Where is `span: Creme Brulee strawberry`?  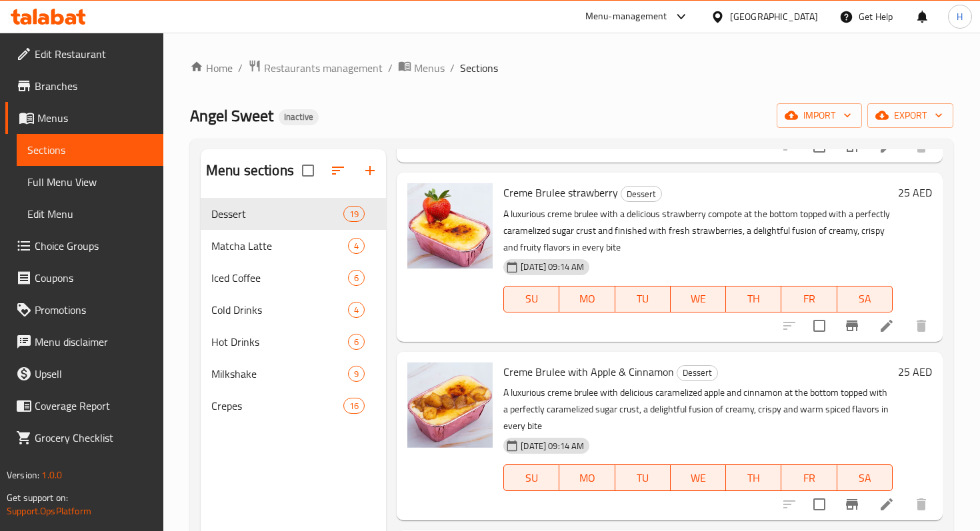
span: Creme Brulee strawberry is located at coordinates (561, 192).